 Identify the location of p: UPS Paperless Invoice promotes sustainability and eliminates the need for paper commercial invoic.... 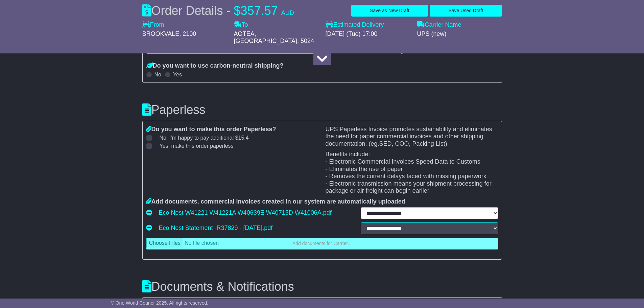
(412, 136).